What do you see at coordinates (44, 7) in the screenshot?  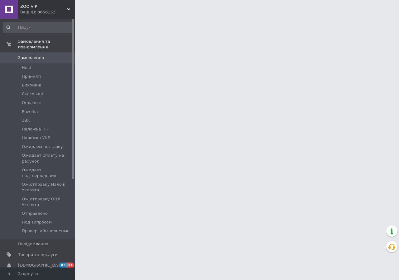 I see `span: ZOO VIP` at bounding box center [44, 7].